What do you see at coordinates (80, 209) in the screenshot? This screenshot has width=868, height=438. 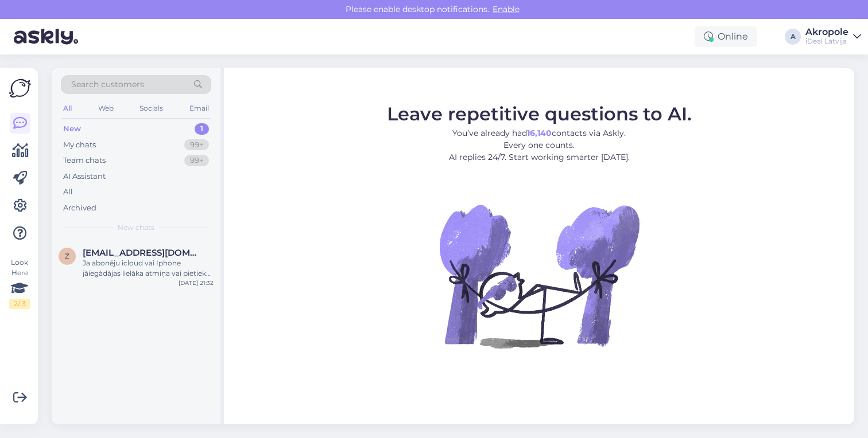 I see `div: Archived` at bounding box center [80, 209].